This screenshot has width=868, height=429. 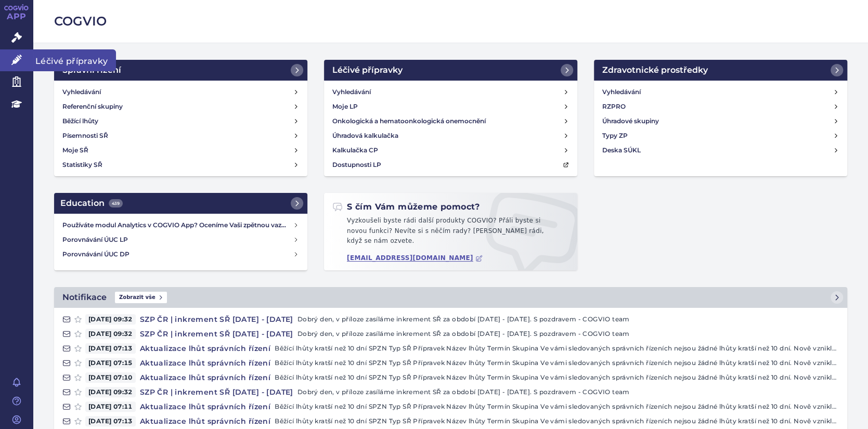 I want to click on a: Písemnosti SŘ, so click(x=181, y=136).